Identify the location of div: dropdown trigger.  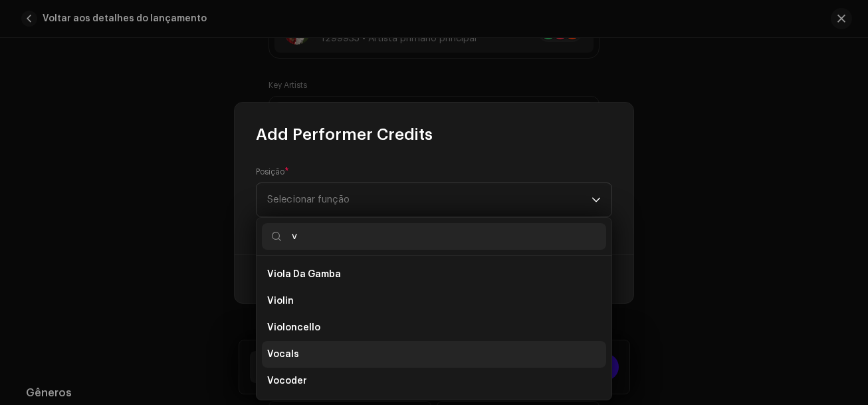
(597, 200).